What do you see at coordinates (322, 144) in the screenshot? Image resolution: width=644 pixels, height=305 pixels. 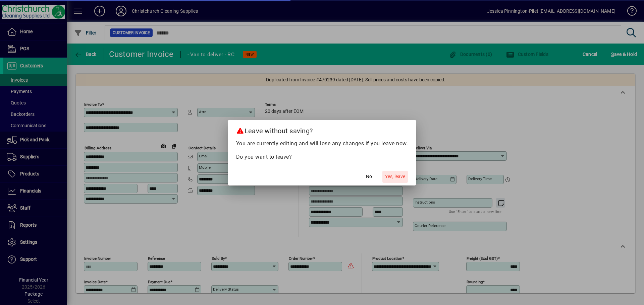 I see `p: You are currently editing and will lose any changes if you leave now.` at bounding box center [322, 144].